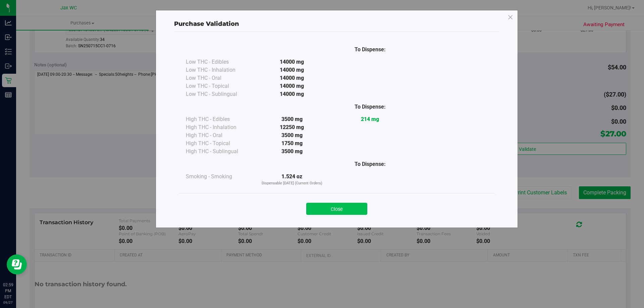  I want to click on div: High THC - Inhalation, so click(220, 127).